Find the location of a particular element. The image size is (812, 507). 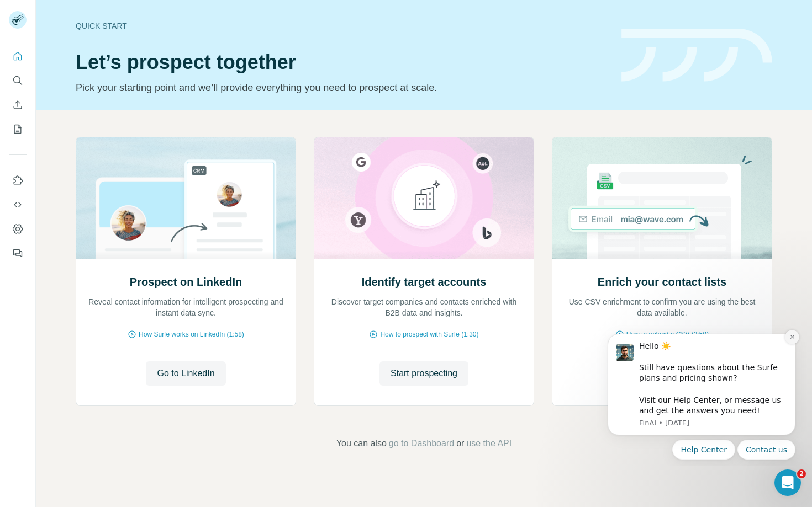

button: Start prospecting is located at coordinates (424, 373).